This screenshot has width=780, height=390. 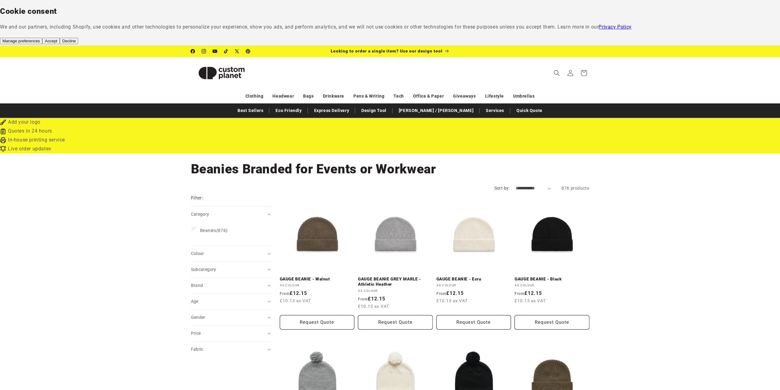 What do you see at coordinates (208, 230) in the screenshot?
I see `span: Beanies` at bounding box center [208, 230].